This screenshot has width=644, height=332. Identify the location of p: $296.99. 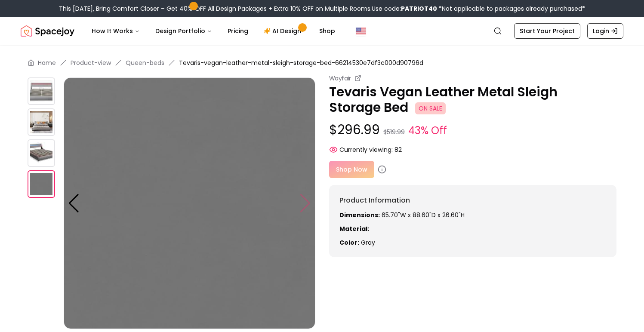
(473, 131).